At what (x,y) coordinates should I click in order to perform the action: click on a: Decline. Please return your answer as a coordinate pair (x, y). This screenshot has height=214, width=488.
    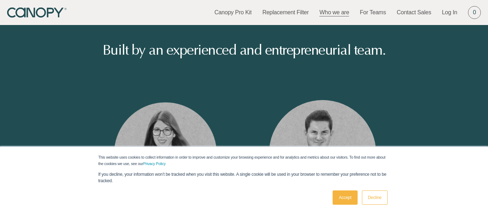
    Looking at the image, I should click on (375, 197).